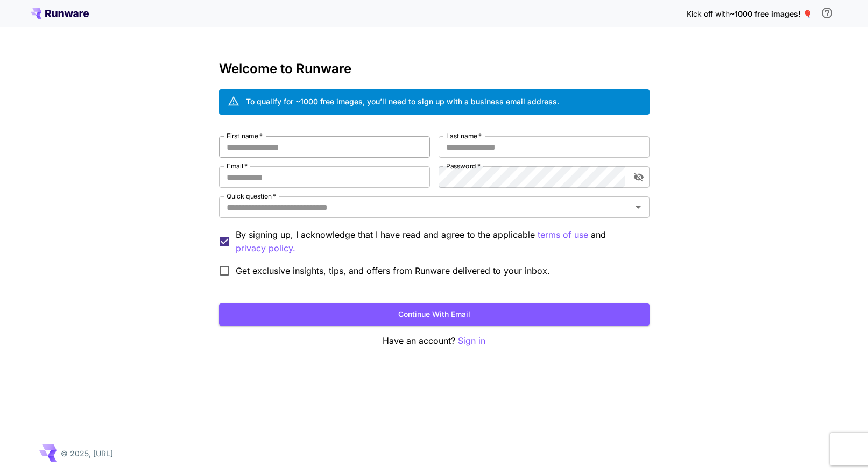 The image size is (868, 473). Describe the element at coordinates (638, 177) in the screenshot. I see `button: toggle password visibility` at that location.